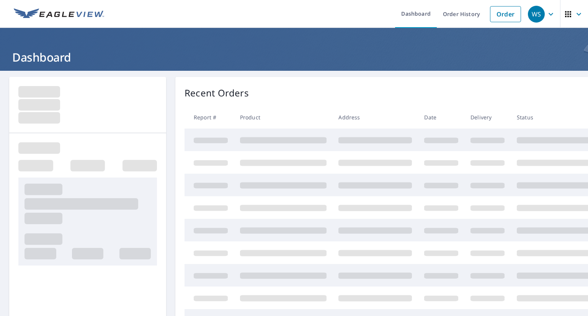  What do you see at coordinates (441, 117) in the screenshot?
I see `th: Date` at bounding box center [441, 117].